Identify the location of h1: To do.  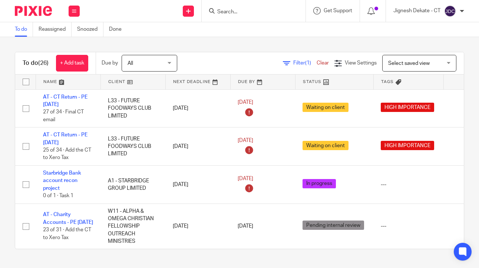
(36, 63).